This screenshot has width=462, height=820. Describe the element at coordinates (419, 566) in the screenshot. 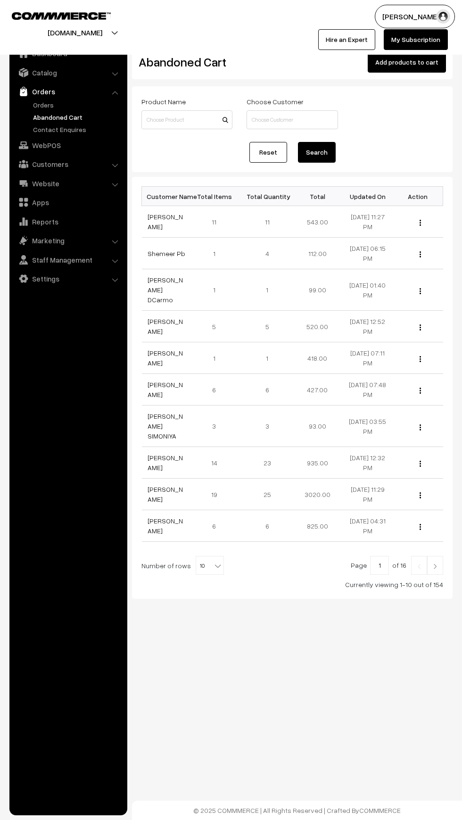

I see `img: Left` at that location.